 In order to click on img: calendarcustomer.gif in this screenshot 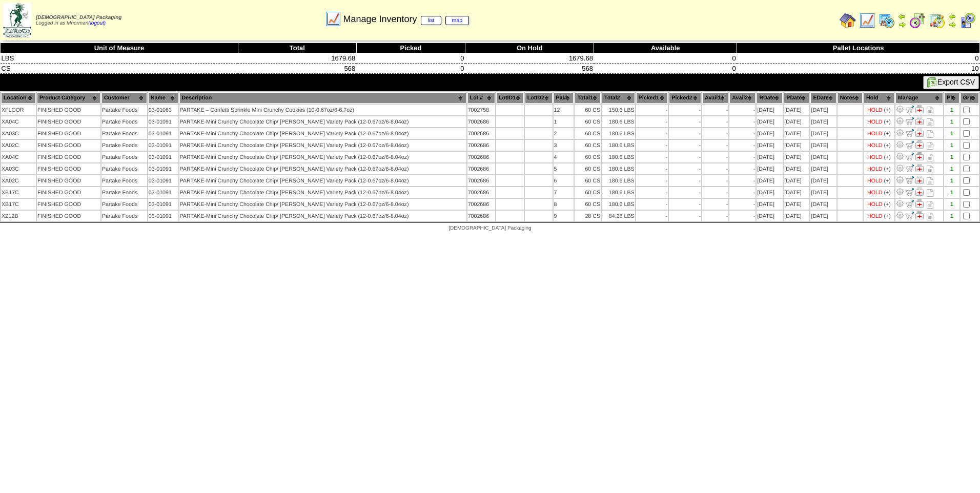, I will do `click(968, 20)`.